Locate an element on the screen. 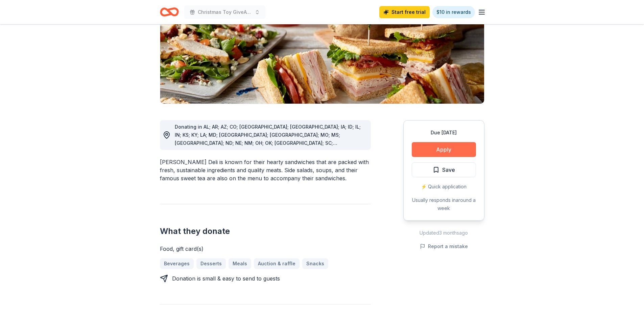 This screenshot has width=644, height=319. a: Auction & raffle is located at coordinates (276, 264).